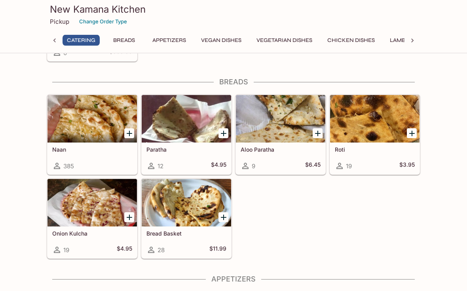  What do you see at coordinates (375, 135) in the screenshot?
I see `a: Roti19$3.95` at bounding box center [375, 135].